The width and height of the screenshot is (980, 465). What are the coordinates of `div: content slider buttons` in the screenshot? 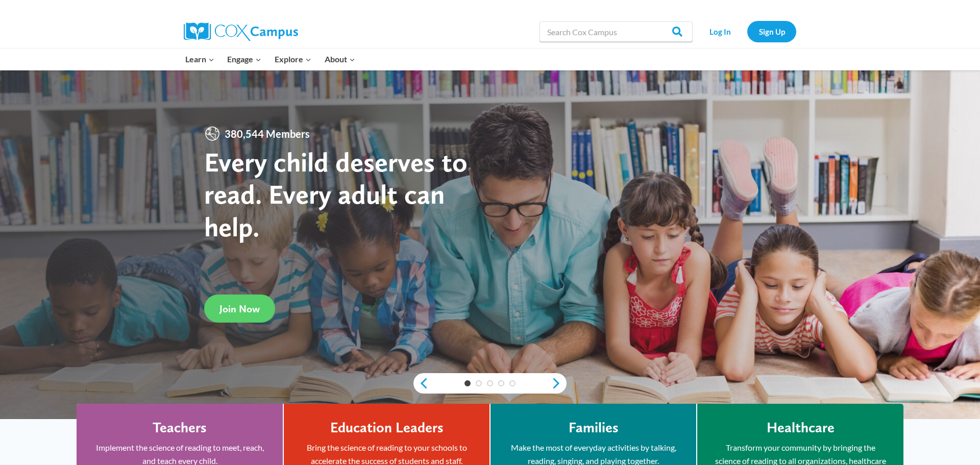 It's located at (490, 384).